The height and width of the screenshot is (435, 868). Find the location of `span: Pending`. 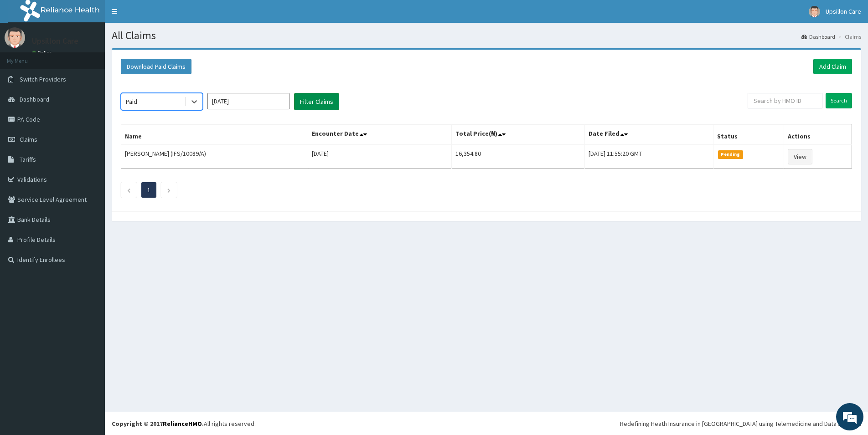

span: Pending is located at coordinates (731, 155).